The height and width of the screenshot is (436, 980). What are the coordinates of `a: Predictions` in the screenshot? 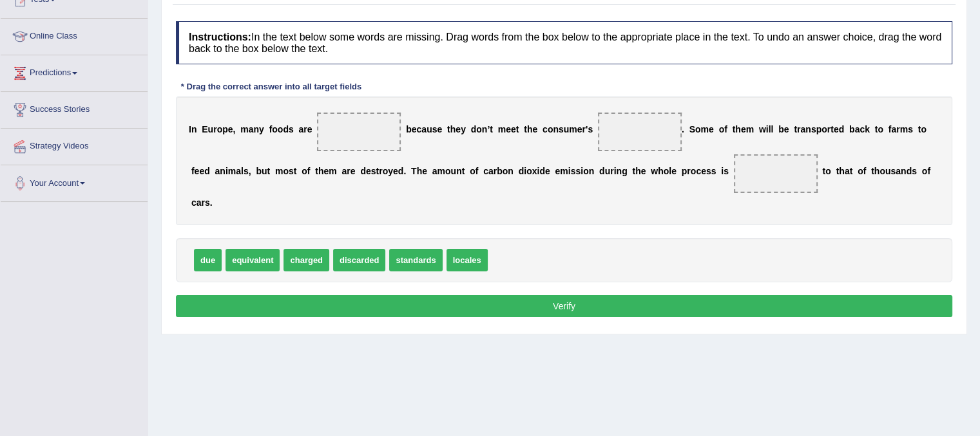 It's located at (74, 72).